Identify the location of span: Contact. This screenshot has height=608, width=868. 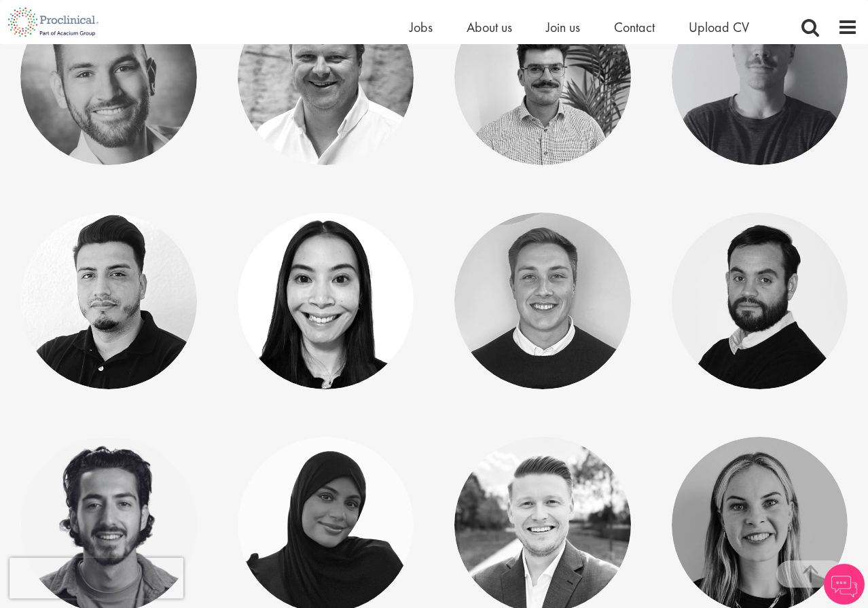
(634, 27).